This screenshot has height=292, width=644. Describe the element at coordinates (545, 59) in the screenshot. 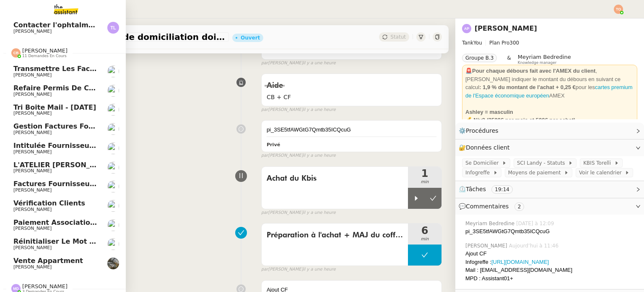

I see `app-user-label: Knowledge manager` at that location.